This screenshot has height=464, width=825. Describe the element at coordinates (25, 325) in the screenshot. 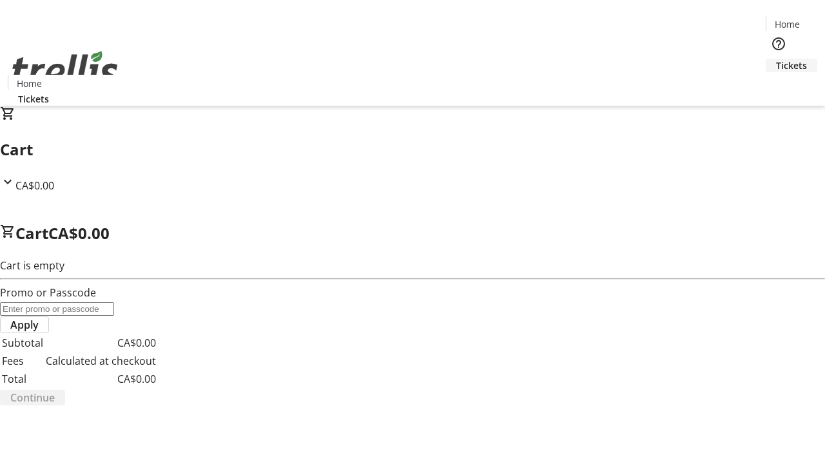

I see `span: Apply` at that location.